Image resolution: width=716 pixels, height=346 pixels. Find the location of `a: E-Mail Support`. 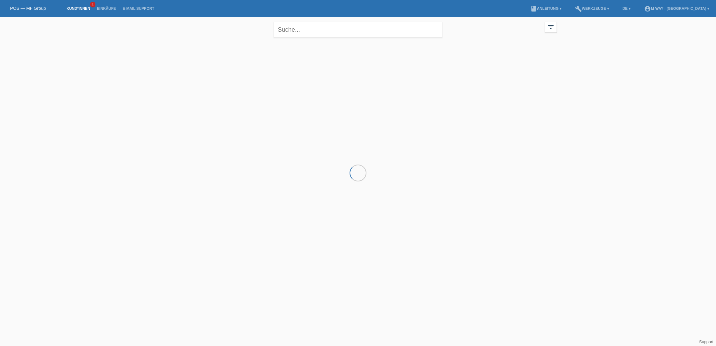

a: E-Mail Support is located at coordinates (139, 8).